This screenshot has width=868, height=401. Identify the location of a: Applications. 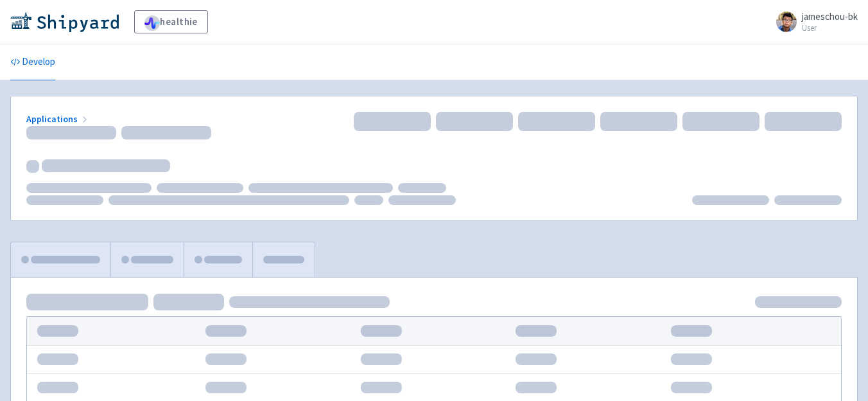
(58, 119).